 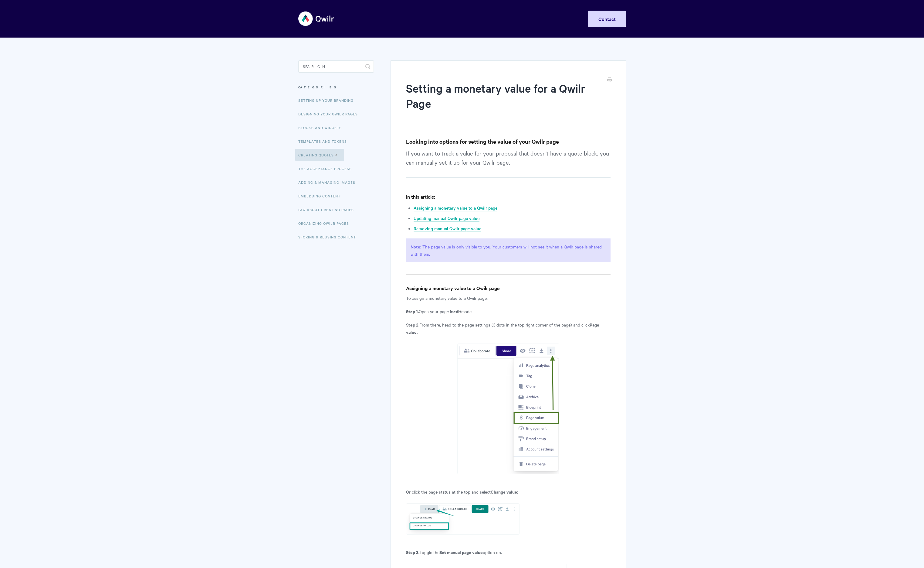 I want to click on a: Templates and Tokens, so click(x=325, y=141).